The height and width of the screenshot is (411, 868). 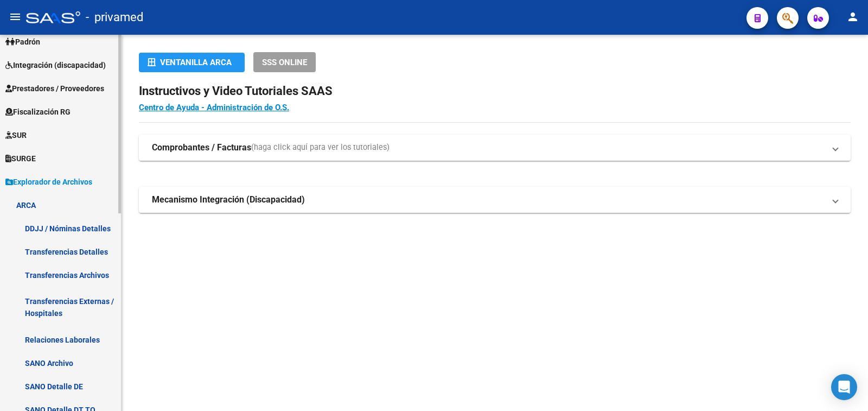 I want to click on div: Open Intercom Messenger, so click(x=845, y=387).